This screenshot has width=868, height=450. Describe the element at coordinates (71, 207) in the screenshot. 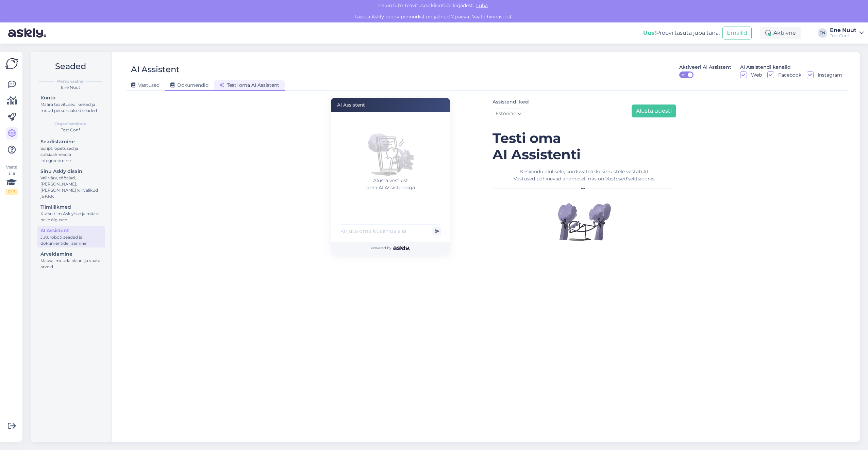

I see `div: Tiimiliikmed` at that location.